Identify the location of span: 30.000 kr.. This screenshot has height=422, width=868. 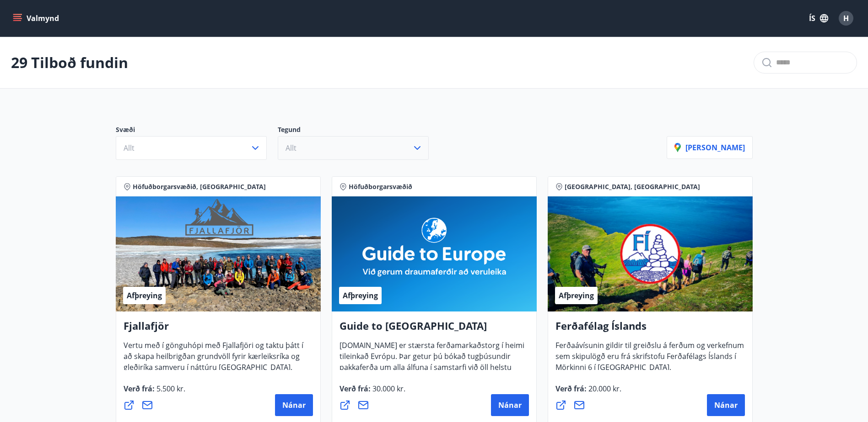
(388, 389).